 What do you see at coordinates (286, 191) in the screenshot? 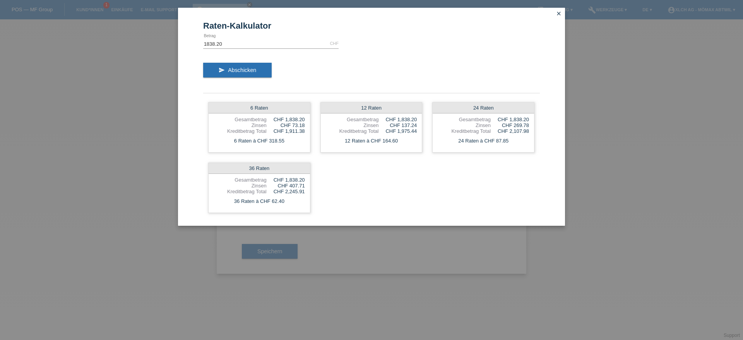
I see `div: CHF 2,245.91` at bounding box center [286, 191].